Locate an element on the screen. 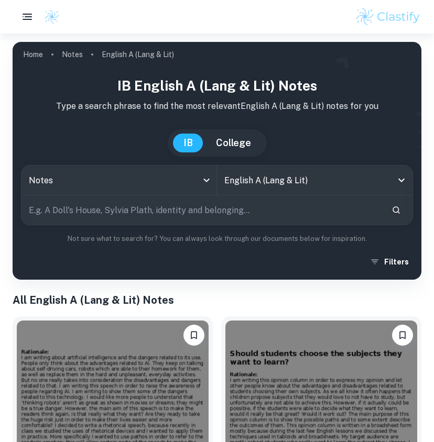 The width and height of the screenshot is (434, 442). a: Notes is located at coordinates (72, 54).